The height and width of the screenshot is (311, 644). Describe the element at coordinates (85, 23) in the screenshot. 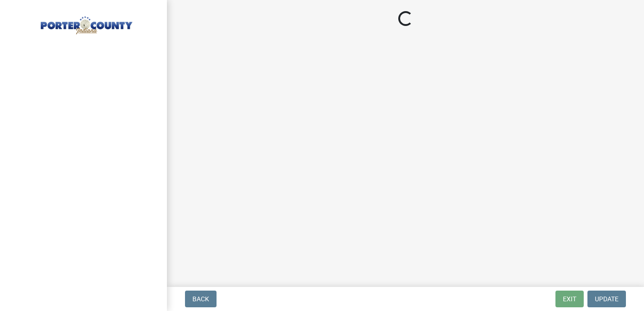

I see `img: Porter County, Indiana` at that location.